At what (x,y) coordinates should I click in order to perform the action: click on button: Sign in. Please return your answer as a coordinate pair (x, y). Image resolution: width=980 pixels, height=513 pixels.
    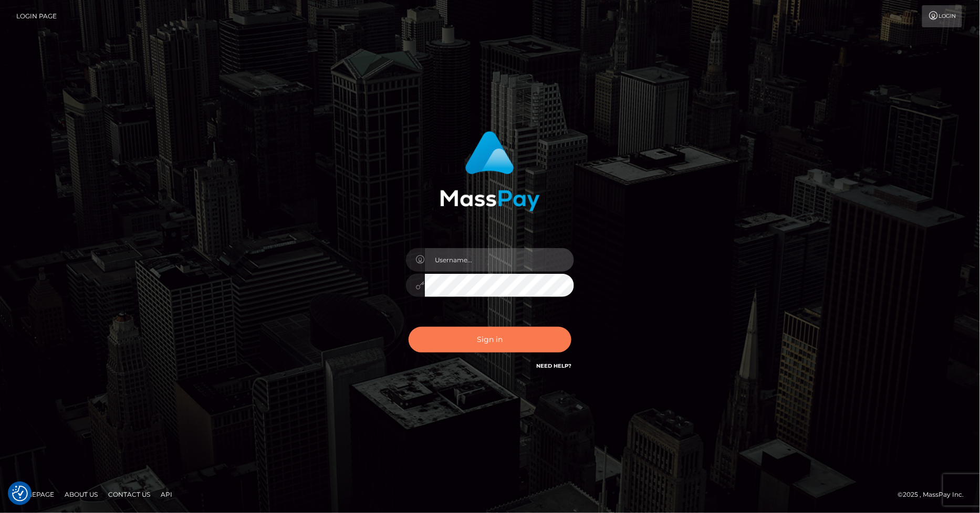
    Looking at the image, I should click on (490, 340).